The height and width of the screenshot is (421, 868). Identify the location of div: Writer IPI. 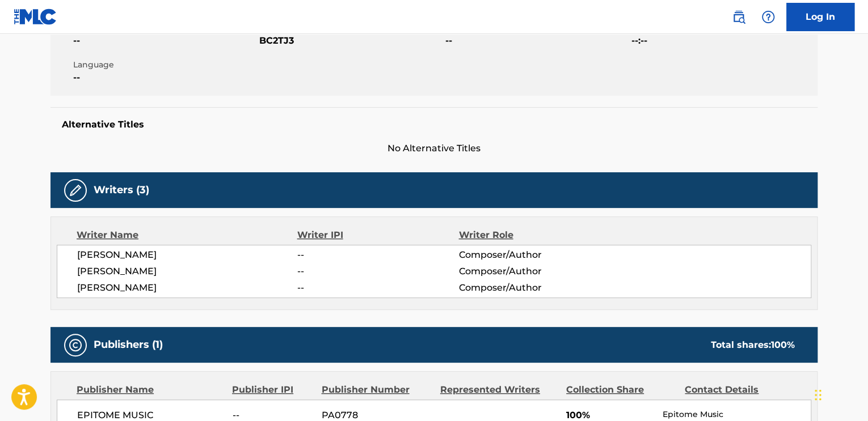
(378, 235).